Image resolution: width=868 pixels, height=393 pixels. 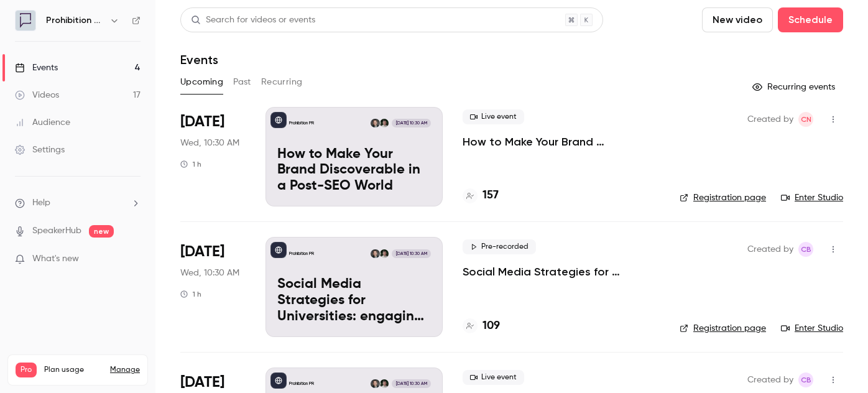 What do you see at coordinates (499, 247) in the screenshot?
I see `span: Pre-recorded` at bounding box center [499, 247].